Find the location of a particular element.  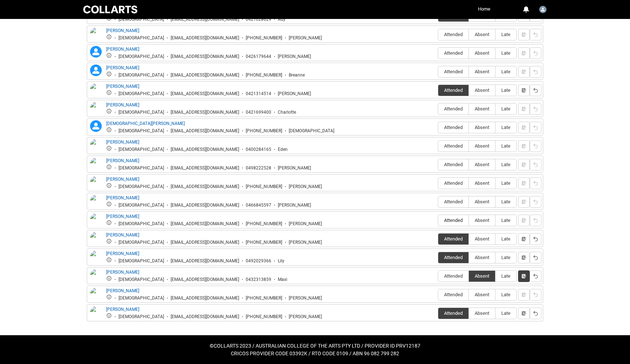

div: 0421699400 is located at coordinates (259, 112).